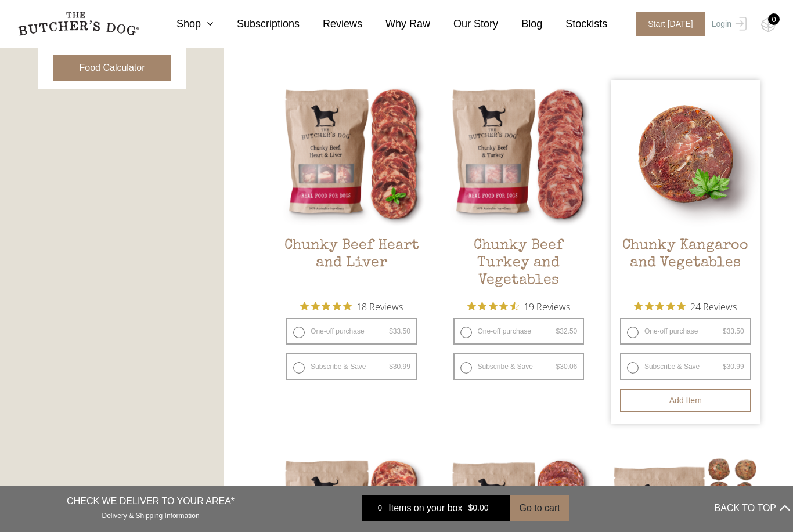 The height and width of the screenshot is (532, 793). Describe the element at coordinates (352, 186) in the screenshot. I see `a: Chunky Beef Heart and LiverChunky Beef Heart and Liver` at that location.